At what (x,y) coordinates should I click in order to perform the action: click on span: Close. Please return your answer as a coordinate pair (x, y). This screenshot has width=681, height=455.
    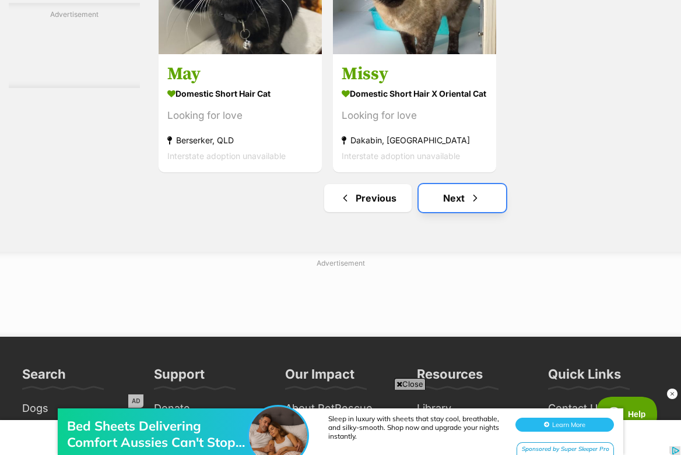
    Looking at the image, I should click on (410, 384).